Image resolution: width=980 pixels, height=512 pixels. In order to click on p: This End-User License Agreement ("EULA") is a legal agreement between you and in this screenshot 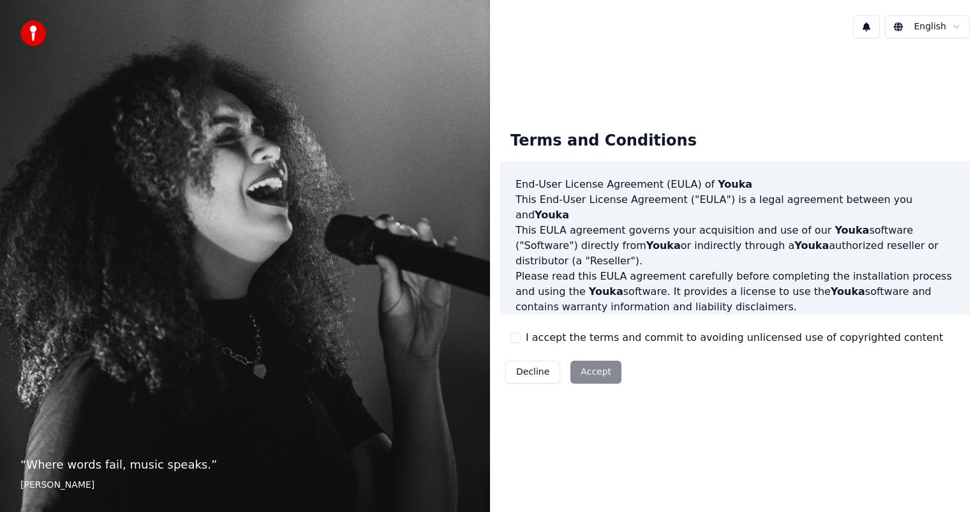, I will do `click(735, 207)`.